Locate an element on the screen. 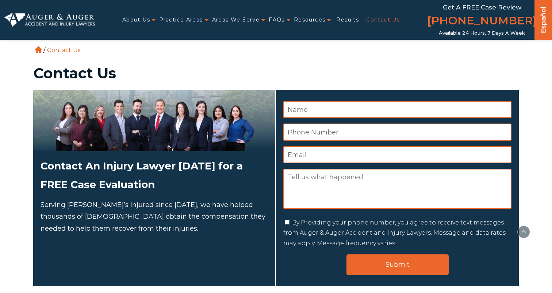 The height and width of the screenshot is (293, 552). img: Attorneys is located at coordinates (154, 121).